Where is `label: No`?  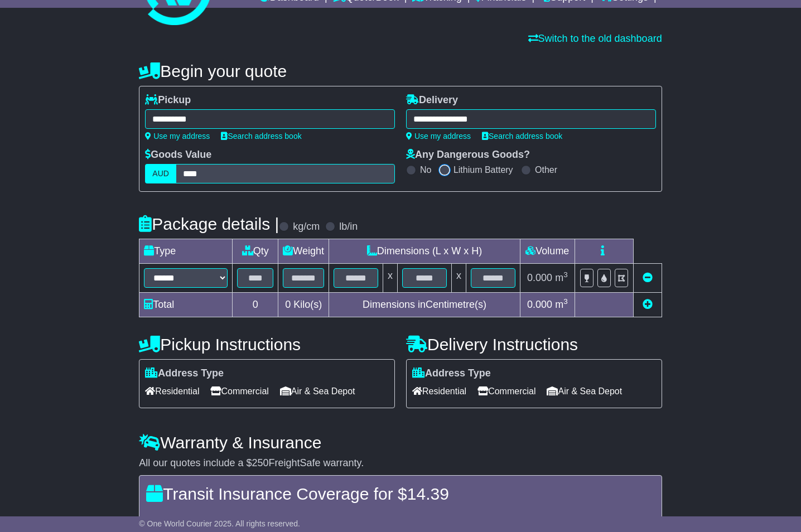 label: No is located at coordinates (426, 170).